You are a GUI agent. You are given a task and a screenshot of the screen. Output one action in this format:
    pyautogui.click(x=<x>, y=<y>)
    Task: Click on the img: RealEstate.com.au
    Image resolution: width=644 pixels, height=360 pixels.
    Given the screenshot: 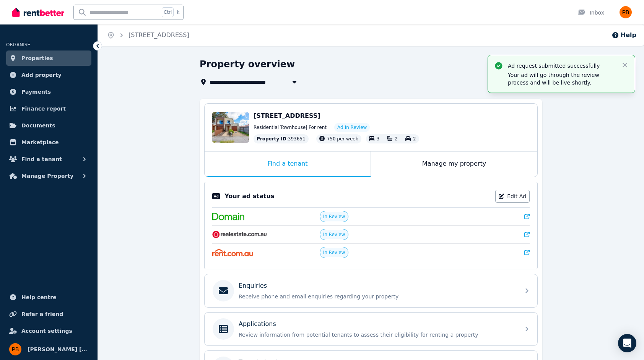 What is the action you would take?
    pyautogui.click(x=240, y=234)
    